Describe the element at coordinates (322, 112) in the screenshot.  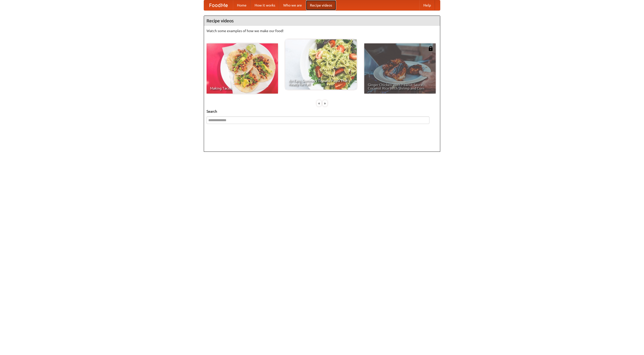
I see `h5: Search` at that location.